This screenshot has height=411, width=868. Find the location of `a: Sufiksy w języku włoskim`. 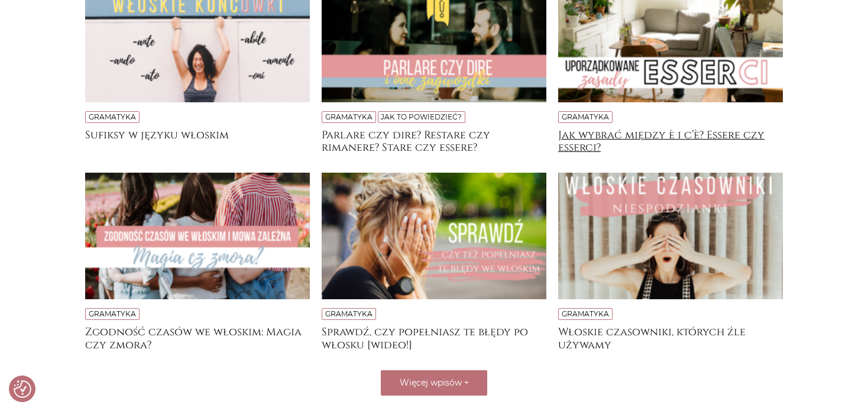

a: Sufiksy w języku włoskim is located at coordinates (198, 141).